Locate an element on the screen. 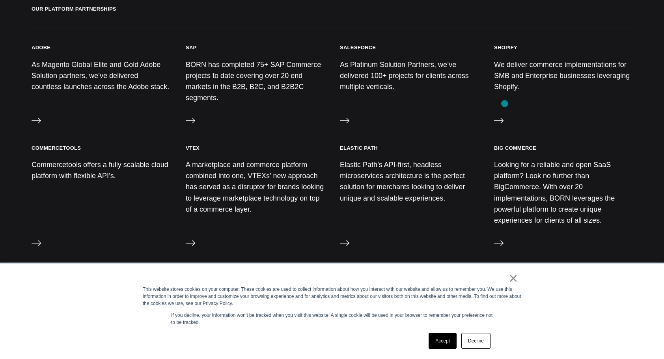 The height and width of the screenshot is (359, 664). p: Elastic Path’s API-first, headless microservices architecture is the perfect solution for merchan... is located at coordinates (409, 181).